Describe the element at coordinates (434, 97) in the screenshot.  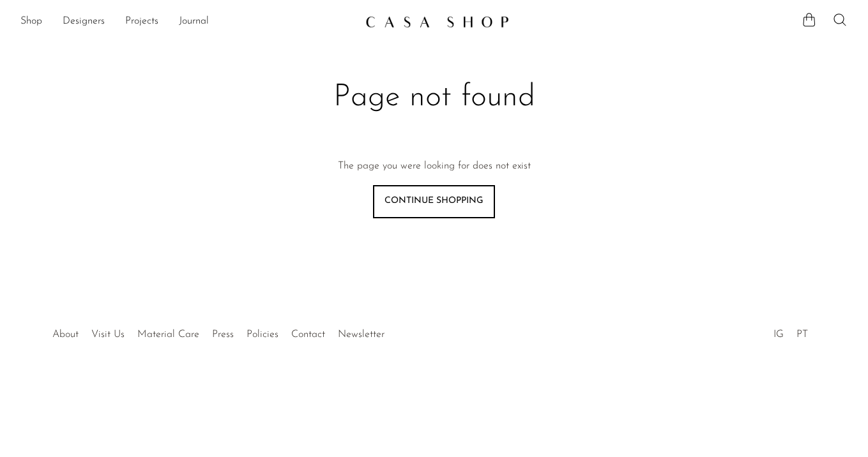
I see `h1: Page not found` at that location.